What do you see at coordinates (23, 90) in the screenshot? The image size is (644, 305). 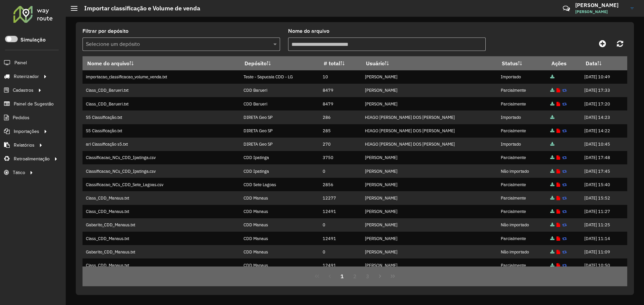 I see `span: Cadastros` at bounding box center [23, 90].